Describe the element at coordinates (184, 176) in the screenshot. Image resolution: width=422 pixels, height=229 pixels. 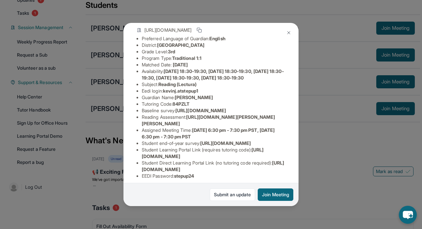
I see `span: stepup24` at that location.